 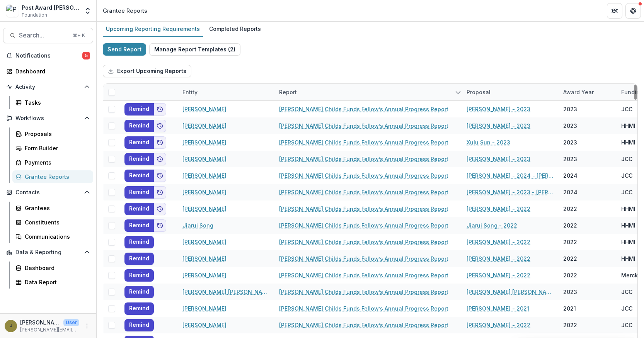 What do you see at coordinates (53, 134) in the screenshot?
I see `a: Proposals` at bounding box center [53, 134].